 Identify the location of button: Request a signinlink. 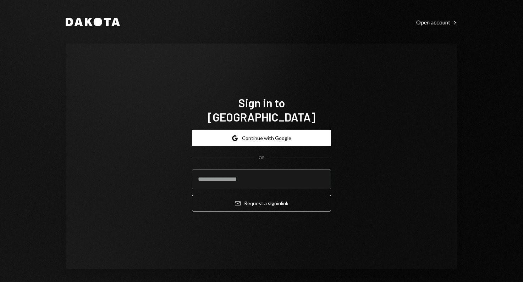
(261, 203).